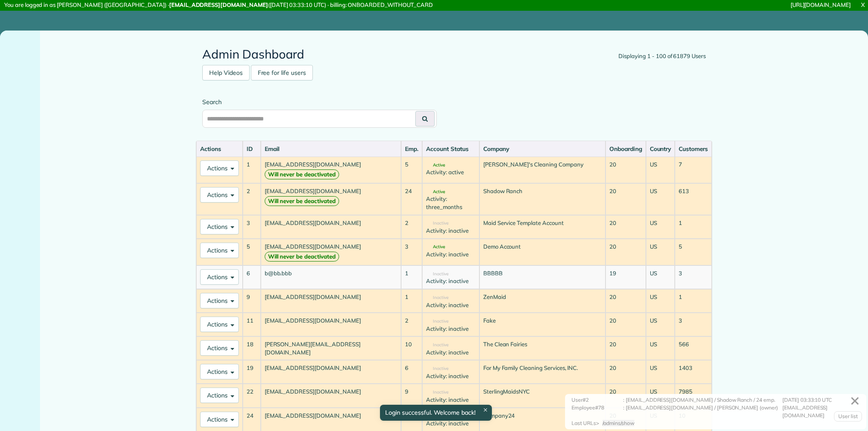 This screenshot has width=868, height=431. Describe the element at coordinates (542, 149) in the screenshot. I see `div: Company` at that location.